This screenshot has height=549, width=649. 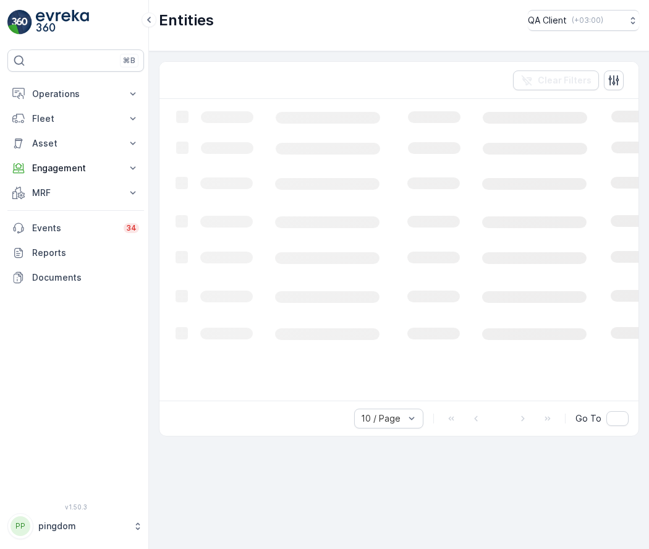 I want to click on p: Documents, so click(x=85, y=278).